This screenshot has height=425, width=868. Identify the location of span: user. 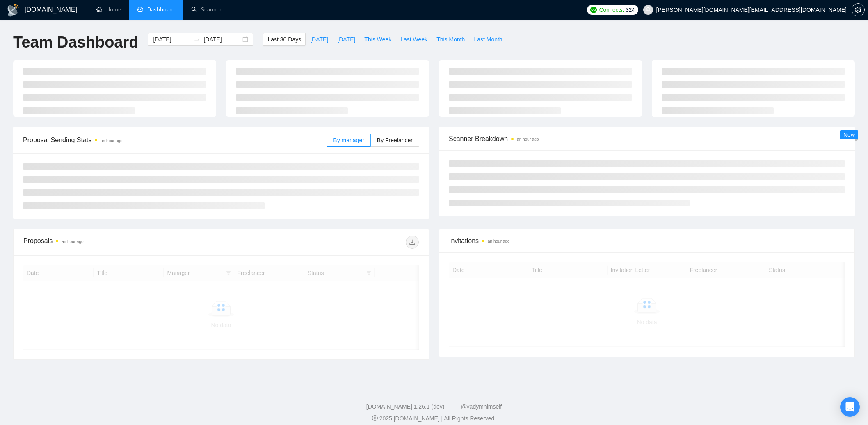
(648, 10).